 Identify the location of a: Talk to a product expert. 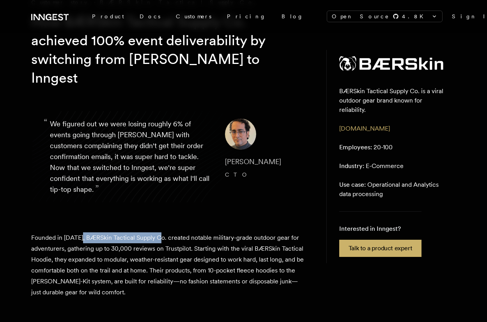
(381, 249).